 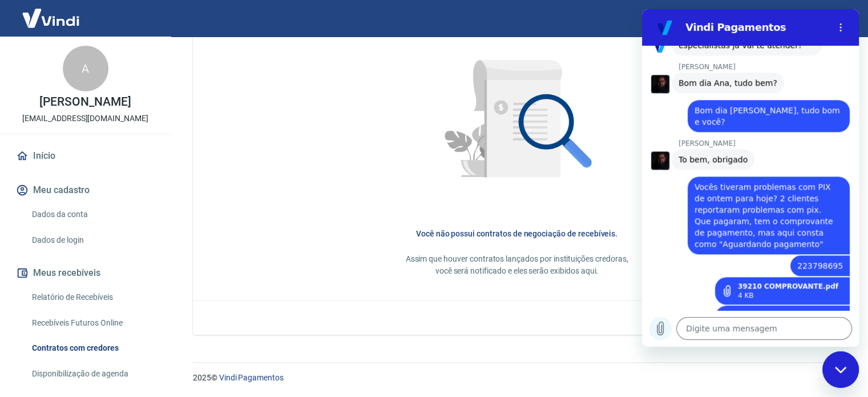 What do you see at coordinates (516, 122) in the screenshot?
I see `img: Nenhum item encontrado` at bounding box center [516, 122].